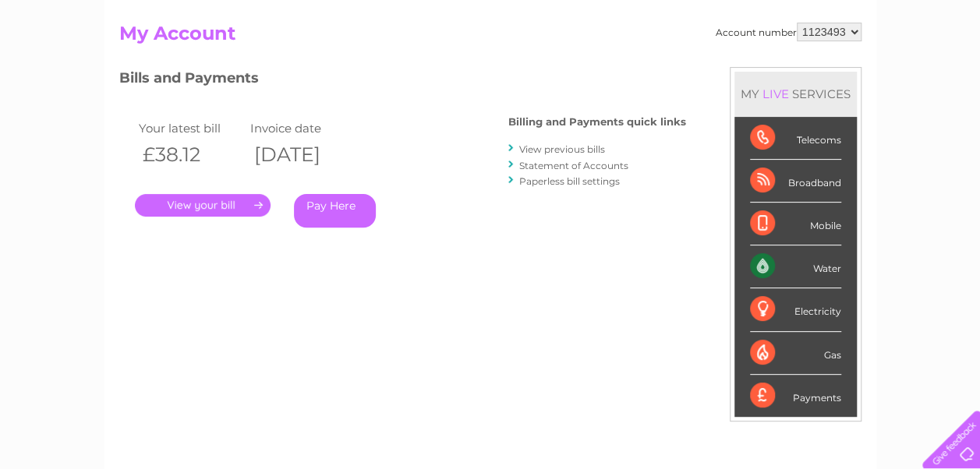  Describe the element at coordinates (597, 121) in the screenshot. I see `h4: Billing and Payments quick links` at that location.